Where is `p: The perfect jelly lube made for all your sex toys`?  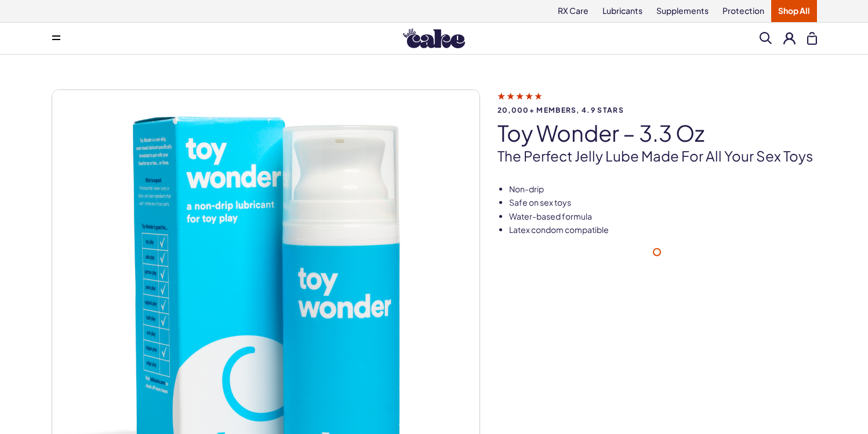
p: The perfect jelly lube made for all your sex toys is located at coordinates (657, 156).